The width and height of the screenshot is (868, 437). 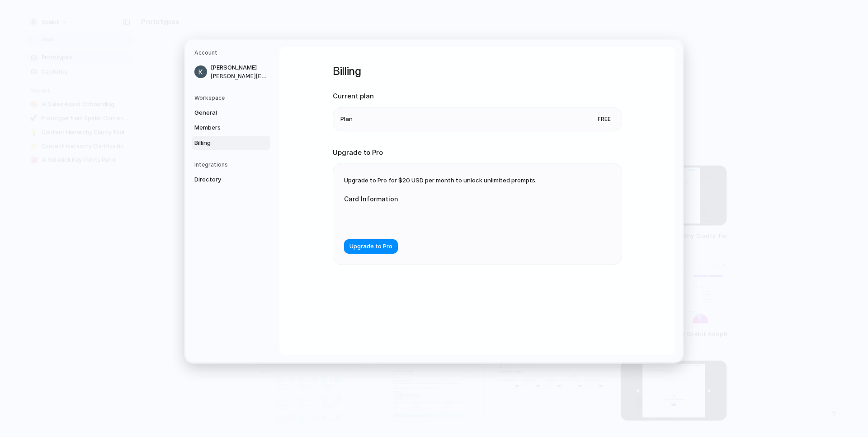 I want to click on h5: Workspace, so click(x=233, y=98).